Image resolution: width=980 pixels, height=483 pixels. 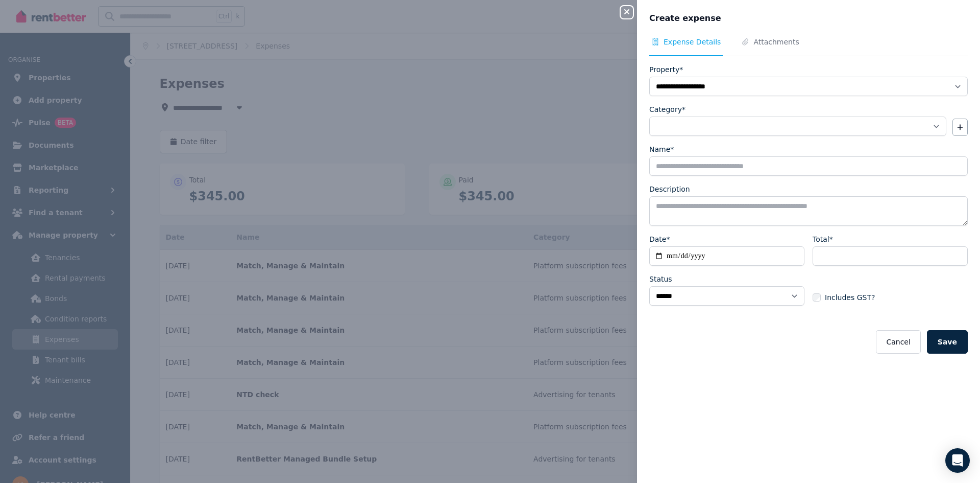 What do you see at coordinates (670, 189) in the screenshot?
I see `label: Description` at bounding box center [670, 189].